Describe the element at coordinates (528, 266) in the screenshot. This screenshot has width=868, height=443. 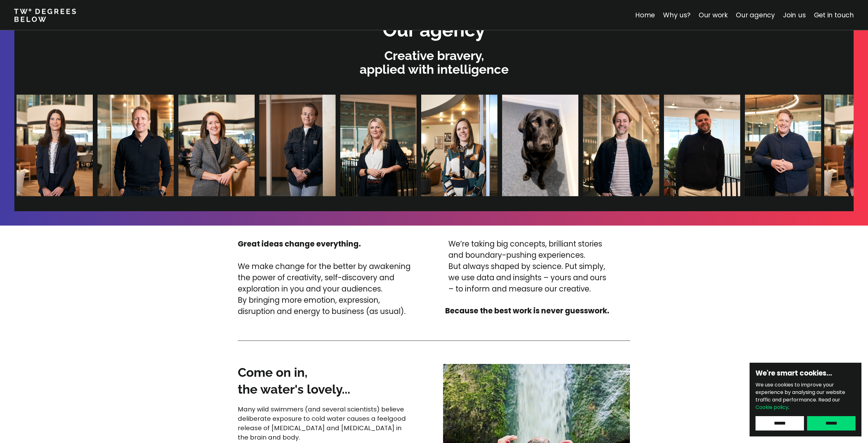
I see `p: We’re taking big concepts, brilliant stories and boundary-pushing experiences. But always shaped ...` at that location.